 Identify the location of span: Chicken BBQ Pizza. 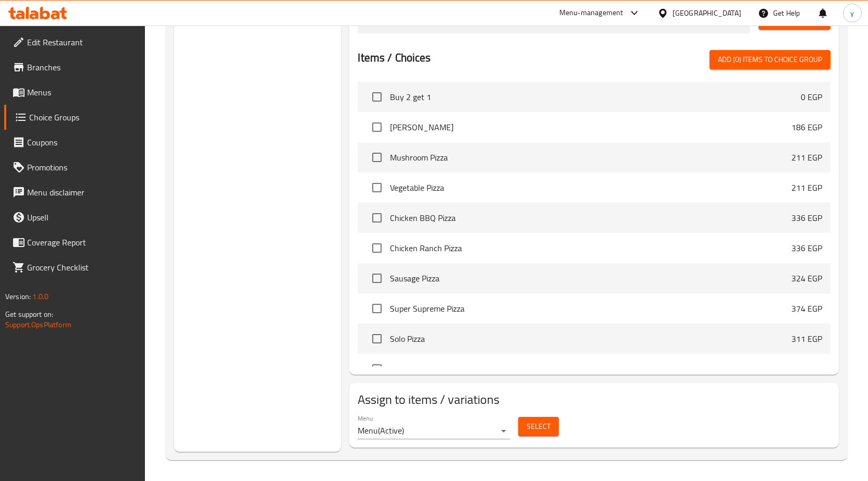
(591, 218).